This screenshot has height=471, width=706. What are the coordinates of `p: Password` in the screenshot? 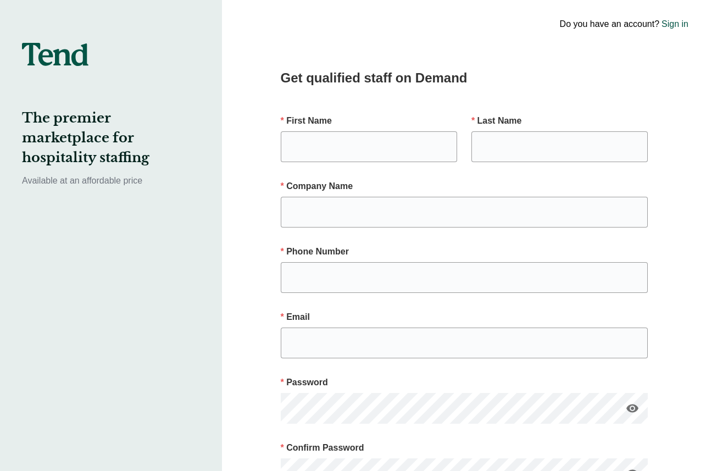 It's located at (464, 382).